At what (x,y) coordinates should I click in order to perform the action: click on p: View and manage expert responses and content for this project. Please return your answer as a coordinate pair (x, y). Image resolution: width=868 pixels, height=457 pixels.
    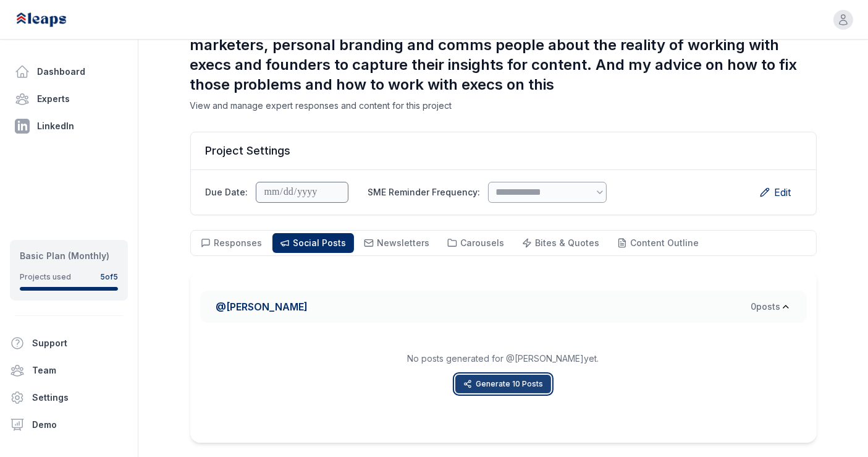
    Looking at the image, I should click on (504, 106).